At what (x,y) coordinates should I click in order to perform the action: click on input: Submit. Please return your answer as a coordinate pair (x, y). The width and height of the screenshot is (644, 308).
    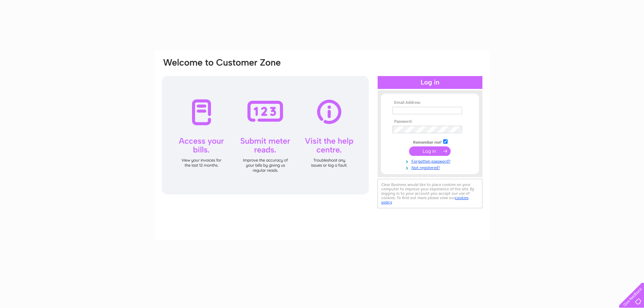
    Looking at the image, I should click on (430, 151).